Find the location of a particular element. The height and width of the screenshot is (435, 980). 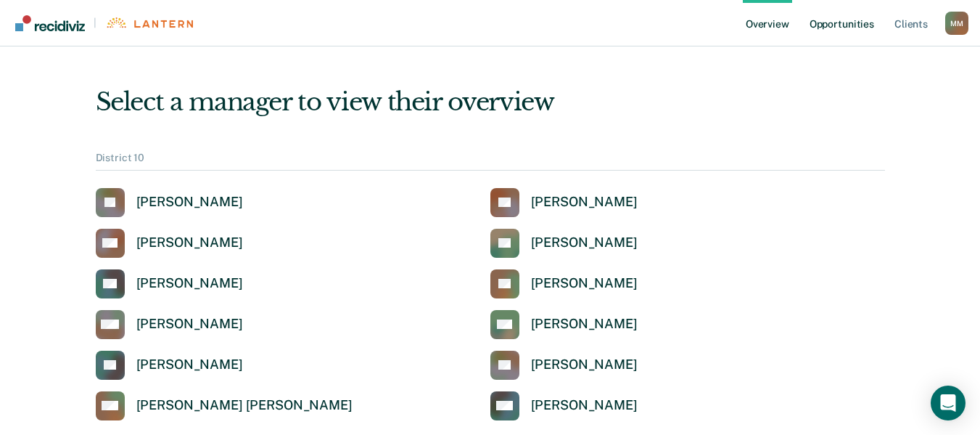

div: M M is located at coordinates (957, 23).